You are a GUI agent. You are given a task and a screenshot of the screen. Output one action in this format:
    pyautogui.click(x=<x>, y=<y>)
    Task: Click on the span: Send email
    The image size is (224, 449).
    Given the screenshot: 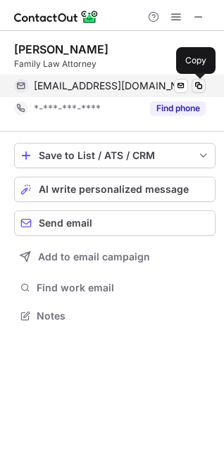 What is the action you would take?
    pyautogui.click(x=66, y=223)
    